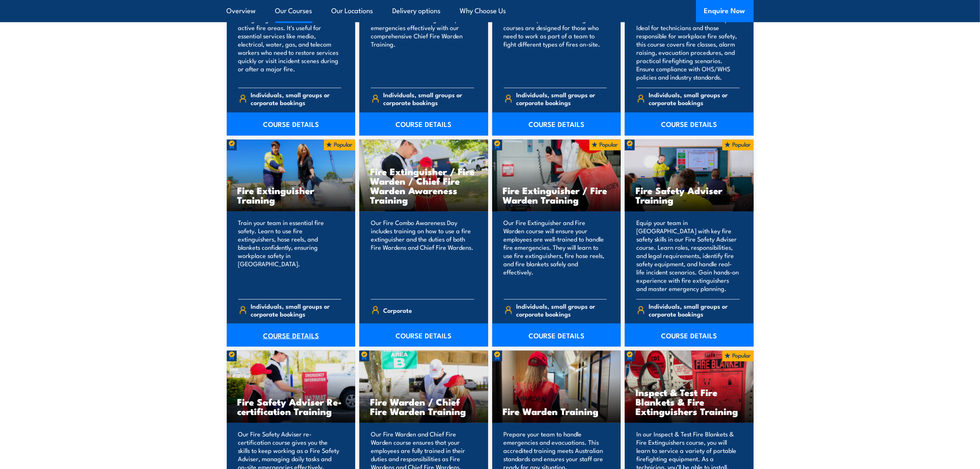  What do you see at coordinates (422, 256) in the screenshot?
I see `p: Our Fire Combo Awareness Day includes training on how to use a fire extinguisher and the duties o...` at bounding box center [422, 256].